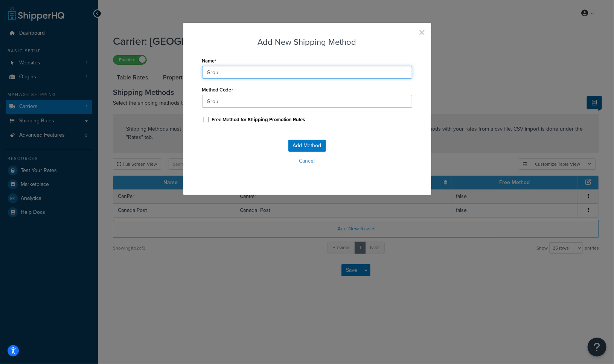 Image resolution: width=614 pixels, height=364 pixels. I want to click on h3: Add New Shipping Method, so click(307, 42).